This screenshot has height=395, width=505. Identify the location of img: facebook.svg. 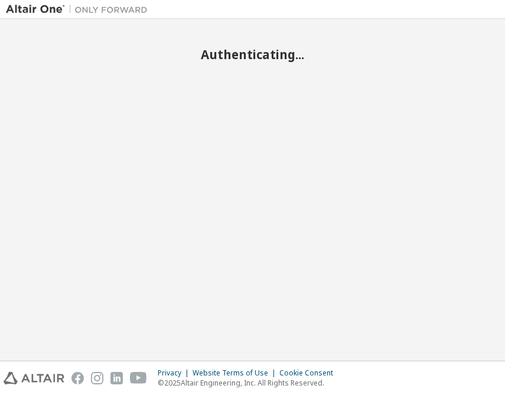
(77, 378).